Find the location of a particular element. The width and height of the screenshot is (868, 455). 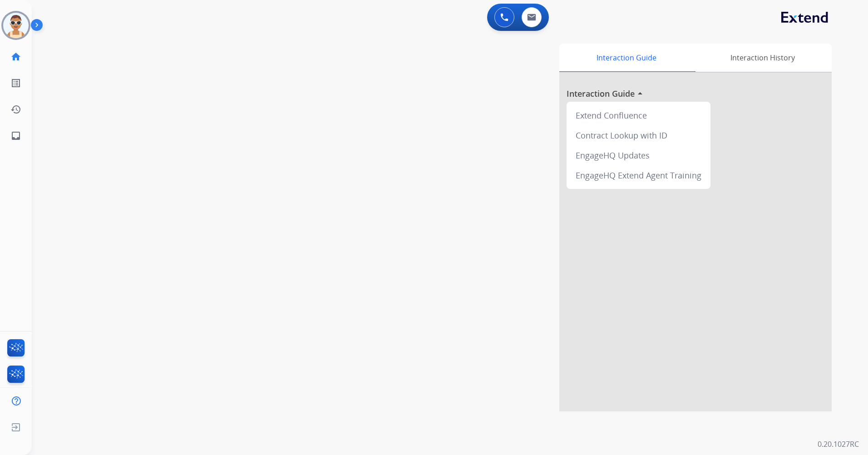

div: Extend Confluence is located at coordinates (638, 115).